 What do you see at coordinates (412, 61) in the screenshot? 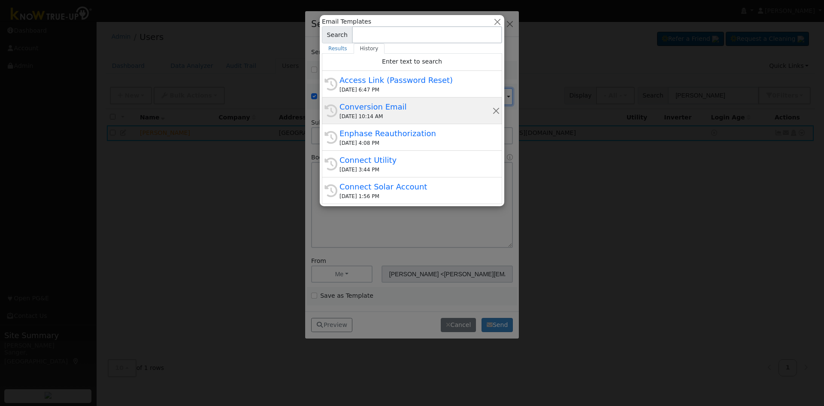
I see `span: Enter text to search` at bounding box center [412, 61].